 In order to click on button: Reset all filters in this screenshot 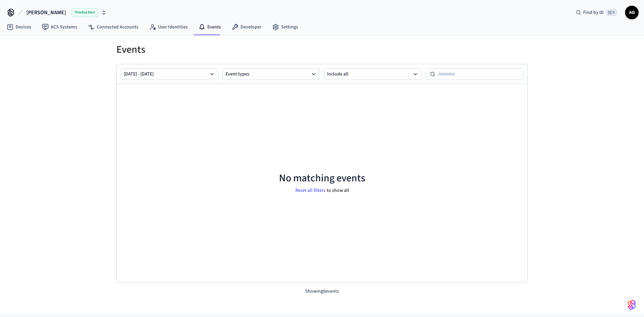, I will do `click(310, 191)`.